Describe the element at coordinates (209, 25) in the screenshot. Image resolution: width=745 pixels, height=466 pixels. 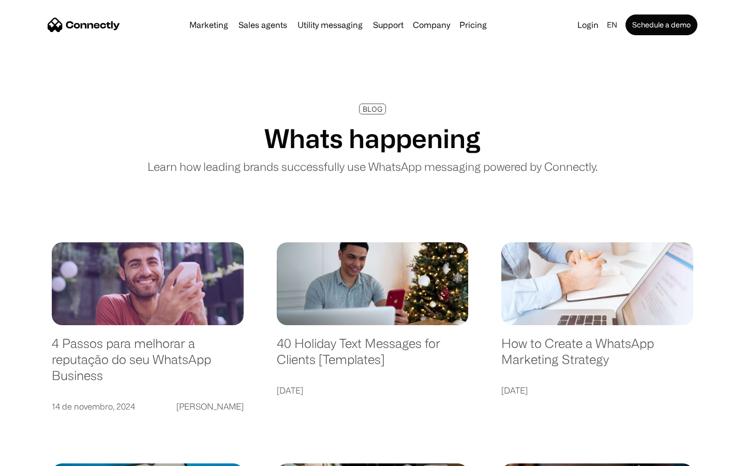
I see `a: Marketing` at that location.